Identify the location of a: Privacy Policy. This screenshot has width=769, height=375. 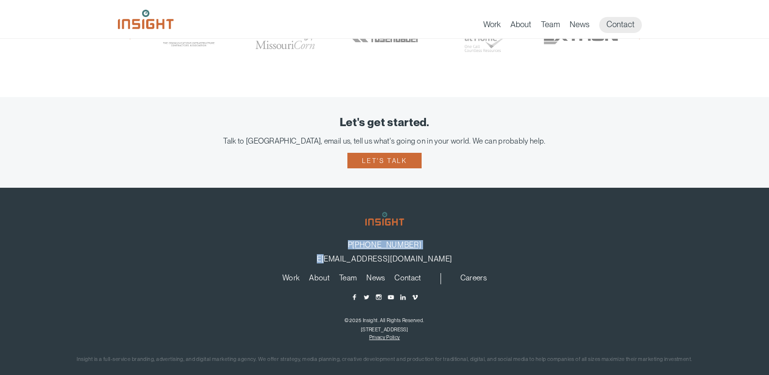
(384, 337).